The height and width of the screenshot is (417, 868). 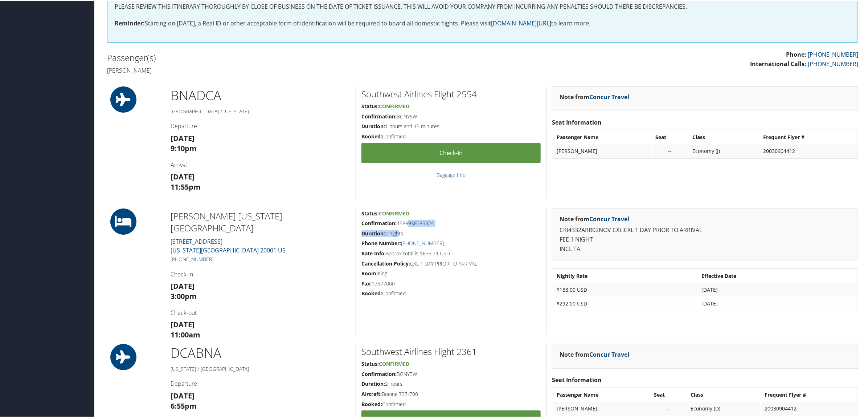 I want to click on td: Economy (J), so click(x=724, y=150).